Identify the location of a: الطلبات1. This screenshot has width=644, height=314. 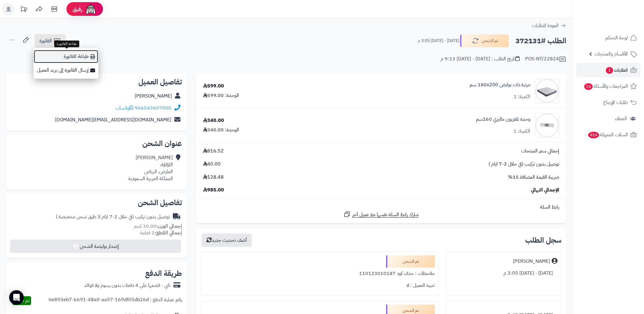
(609, 70).